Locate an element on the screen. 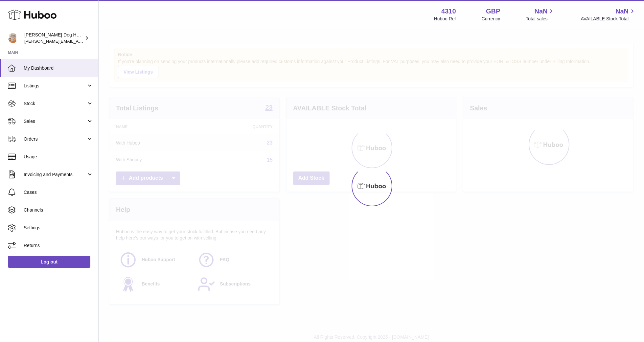  div: Currency is located at coordinates (491, 18).